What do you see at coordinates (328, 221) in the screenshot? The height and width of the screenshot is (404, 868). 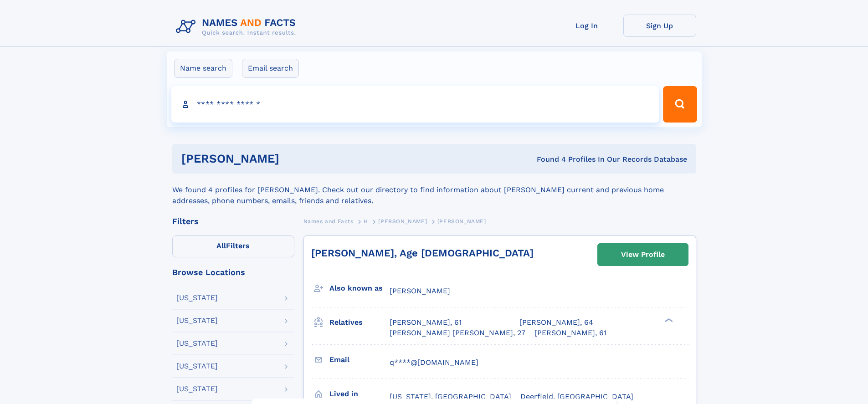 I see `a: Names and Facts` at bounding box center [328, 221].